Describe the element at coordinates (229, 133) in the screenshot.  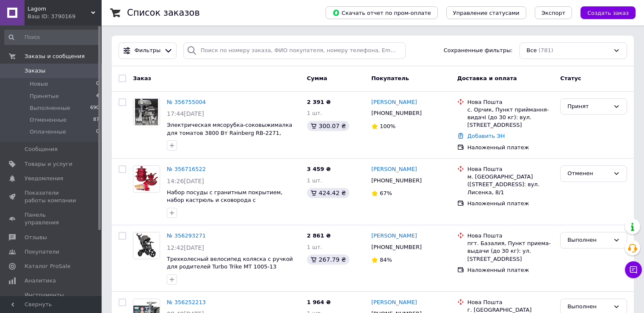
I see `span: Электрическая мясорубка-соковыжималка для томатов 3800 Вт Rainberg RB-2271, мощная электромясоруб...` at that location.